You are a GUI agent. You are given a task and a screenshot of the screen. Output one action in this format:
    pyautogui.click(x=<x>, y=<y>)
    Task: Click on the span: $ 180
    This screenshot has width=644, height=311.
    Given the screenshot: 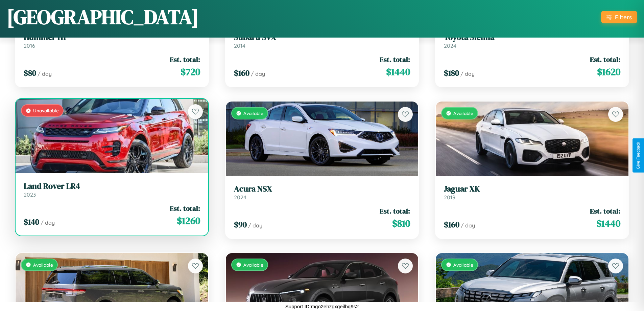 What is the action you would take?
    pyautogui.click(x=451, y=73)
    